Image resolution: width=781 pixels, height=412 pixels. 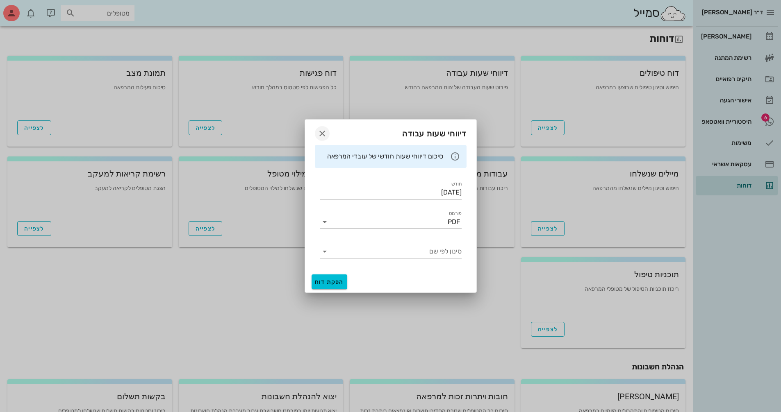 What do you see at coordinates (329, 282) in the screenshot?
I see `span: הפקת דוח` at bounding box center [329, 282].